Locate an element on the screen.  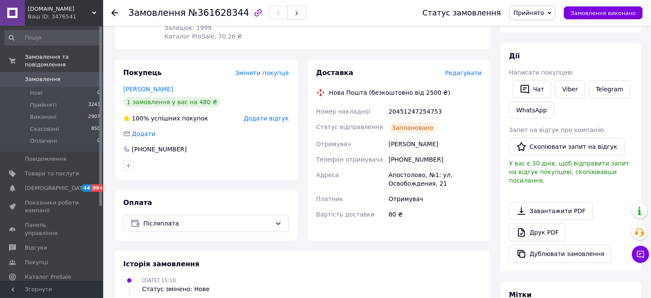
input: Пошук is located at coordinates (53, 38).